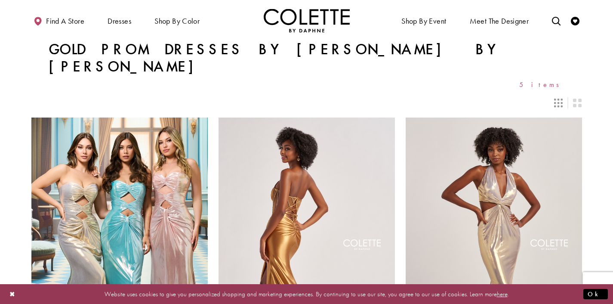 This screenshot has height=304, width=613. I want to click on img: Colette by Daphne, so click(307, 20).